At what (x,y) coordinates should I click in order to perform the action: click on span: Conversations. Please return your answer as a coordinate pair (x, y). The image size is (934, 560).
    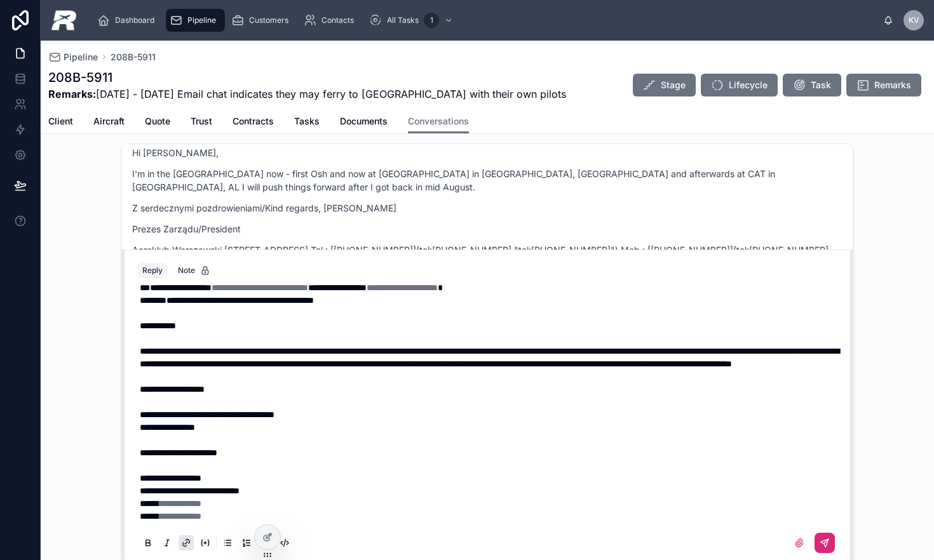
    Looking at the image, I should click on (439, 121).